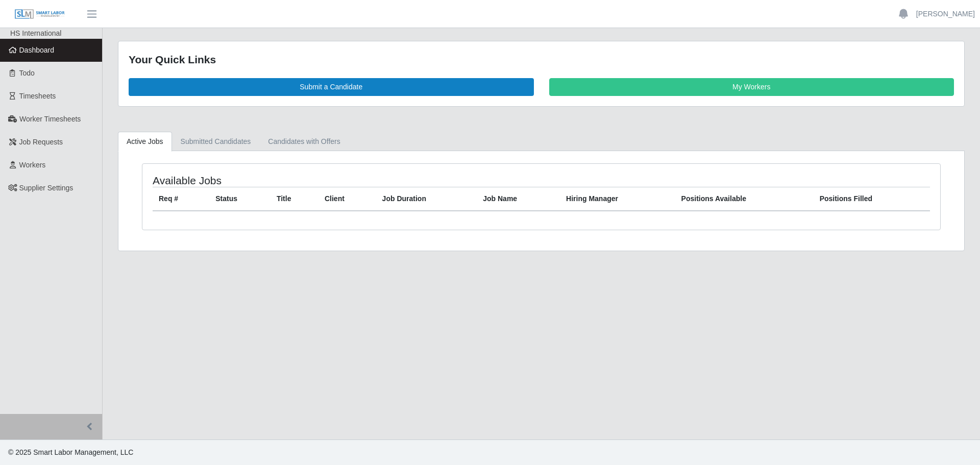 The image size is (980, 465). Describe the element at coordinates (426, 199) in the screenshot. I see `th: Job Duration` at that location.